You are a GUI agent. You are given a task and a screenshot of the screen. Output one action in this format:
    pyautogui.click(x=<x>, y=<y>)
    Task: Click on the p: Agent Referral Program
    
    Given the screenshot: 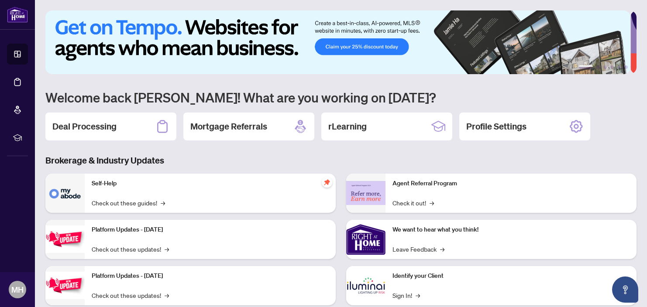 What is the action you would take?
    pyautogui.click(x=511, y=184)
    